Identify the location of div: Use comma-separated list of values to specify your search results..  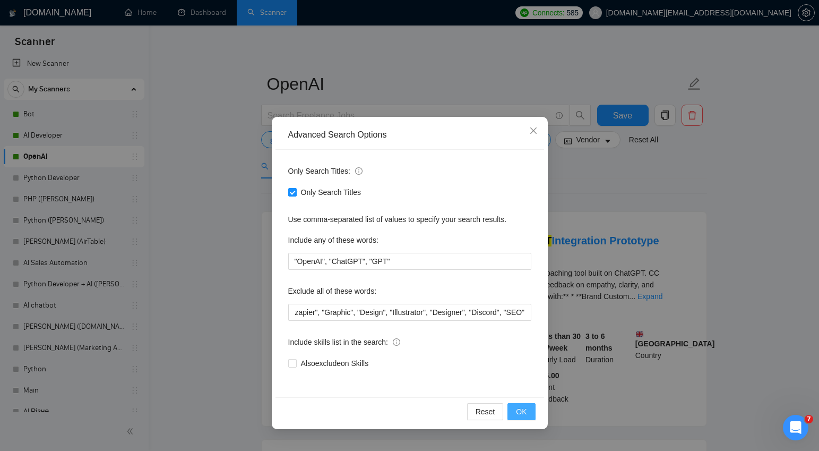
(410, 219).